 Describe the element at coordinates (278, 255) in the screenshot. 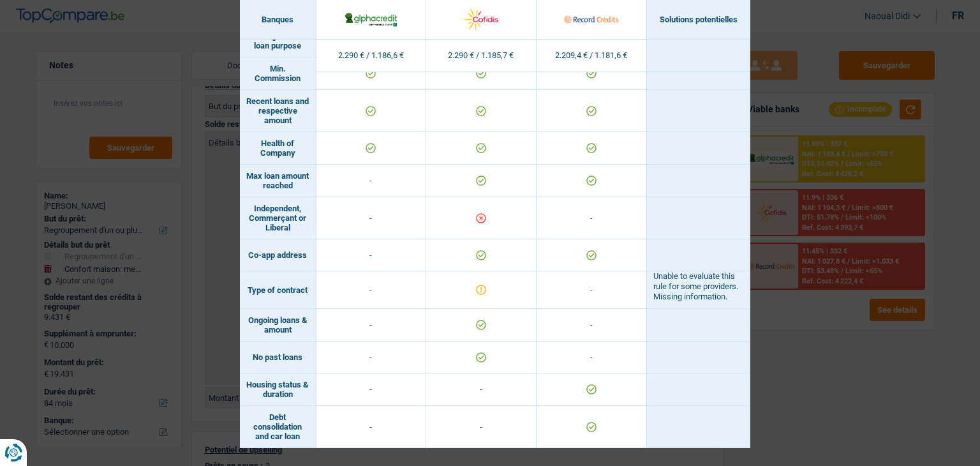

I see `td: Co-app address` at that location.